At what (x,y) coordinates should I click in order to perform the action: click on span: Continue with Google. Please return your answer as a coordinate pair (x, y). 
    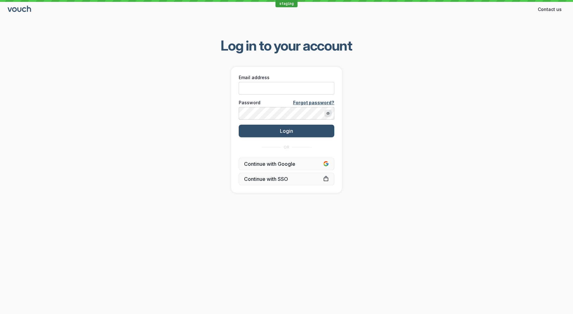
    Looking at the image, I should click on (286, 164).